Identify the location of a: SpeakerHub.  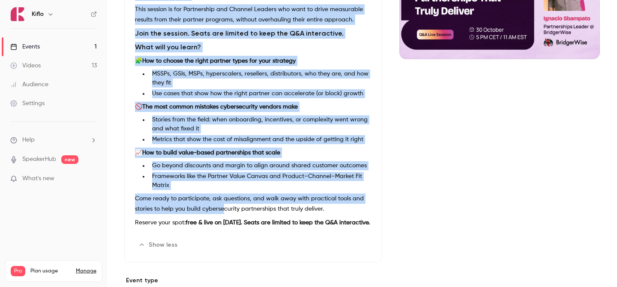
(39, 159).